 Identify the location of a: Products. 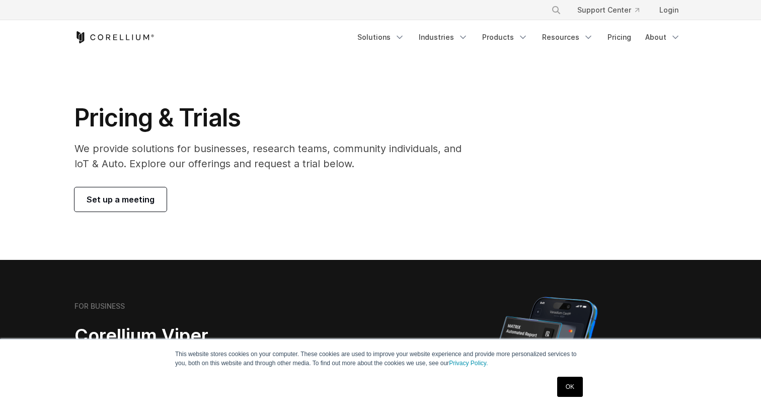
(505, 37).